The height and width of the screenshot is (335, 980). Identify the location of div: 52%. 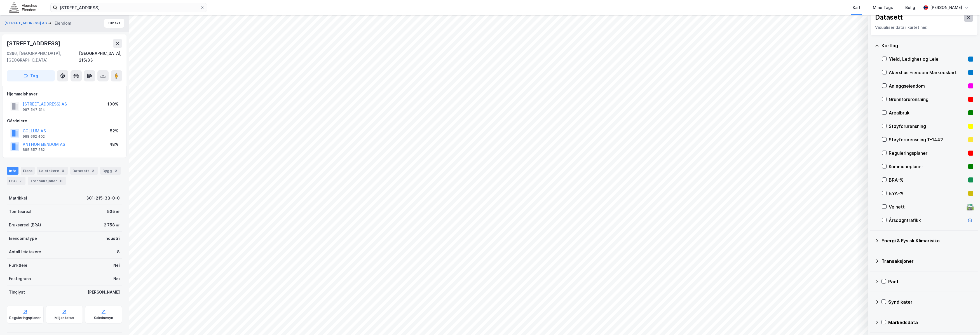
(114, 131).